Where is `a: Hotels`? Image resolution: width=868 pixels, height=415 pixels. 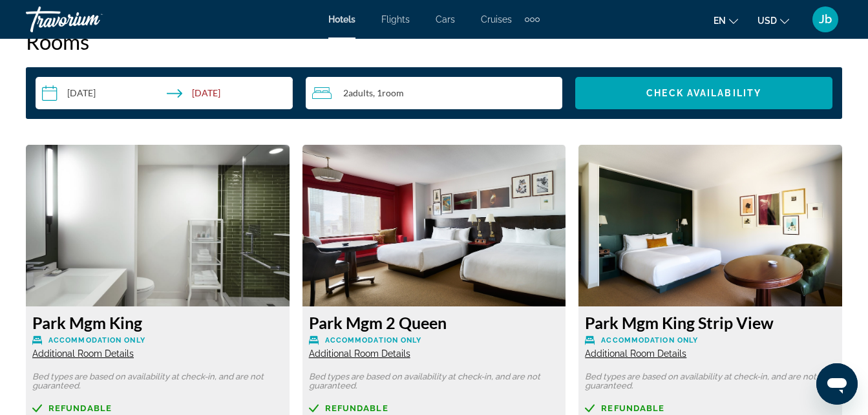 a: Hotels is located at coordinates (341, 20).